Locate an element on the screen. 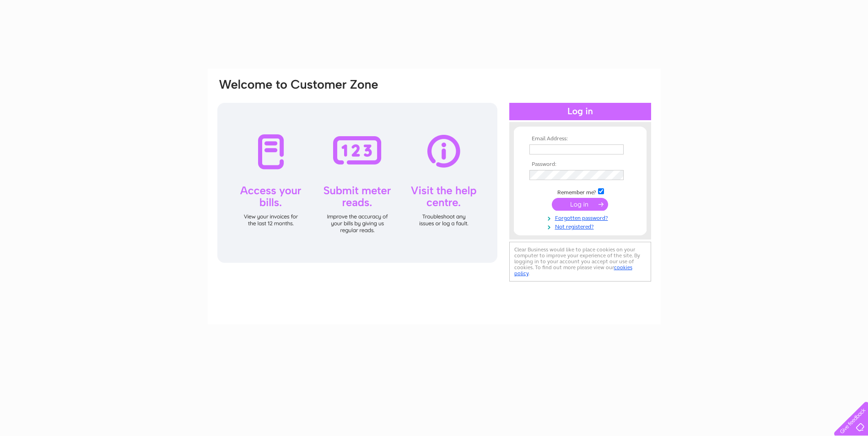  th: Password: is located at coordinates (581, 165).